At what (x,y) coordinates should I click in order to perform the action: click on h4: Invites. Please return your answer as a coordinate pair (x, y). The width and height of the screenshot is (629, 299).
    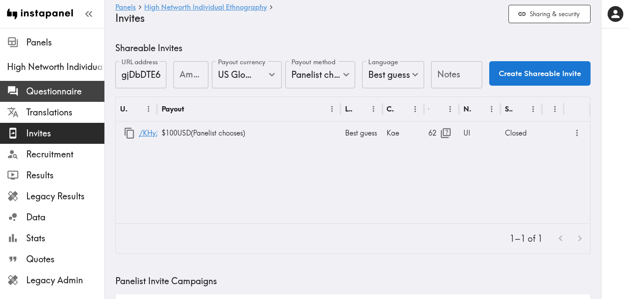
    Looking at the image, I should click on (309, 18).